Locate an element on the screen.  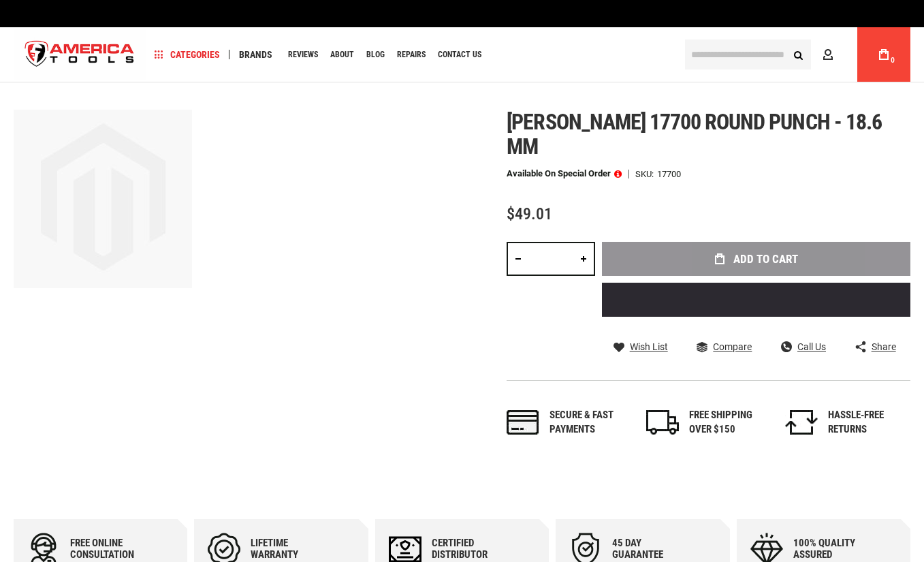
div: 17700 is located at coordinates (668, 174).